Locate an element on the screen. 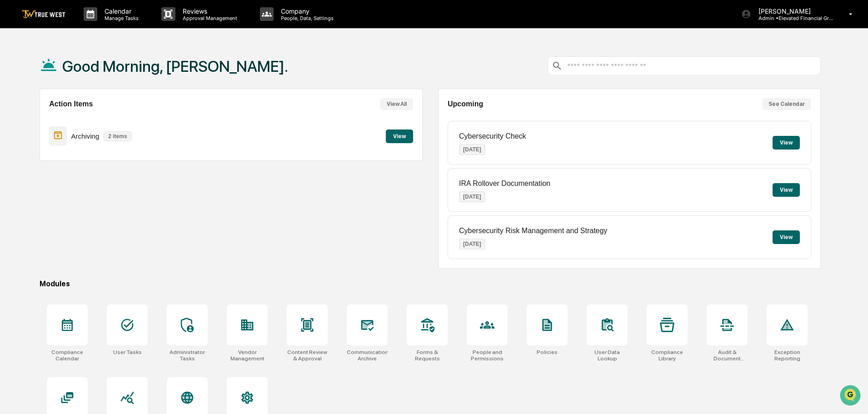 Image resolution: width=868 pixels, height=414 pixels. img: 1746055101610-c473b297-6a78-478c-a979-82029cc54cd1 is located at coordinates (17, 78).